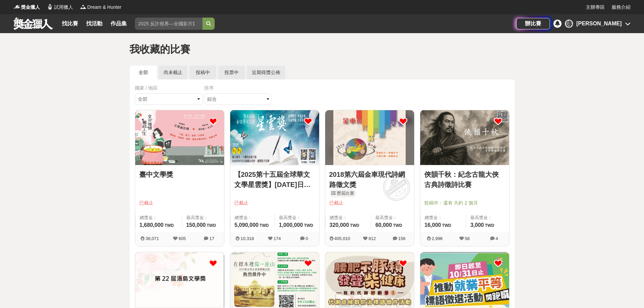 This screenshot has width=644, height=308. Describe the element at coordinates (95, 24) in the screenshot. I see `a: 找活動` at that location.